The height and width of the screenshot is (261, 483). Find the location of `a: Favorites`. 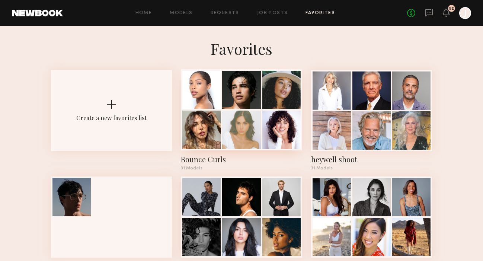

a: Favorites is located at coordinates (320, 13).